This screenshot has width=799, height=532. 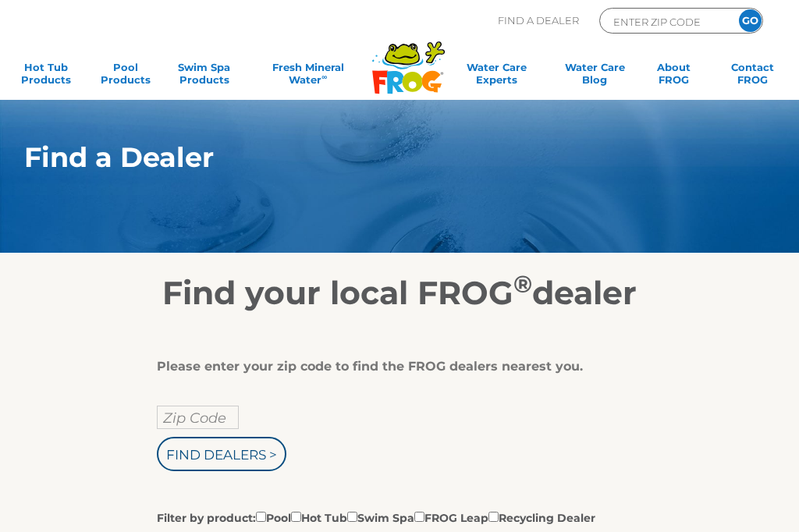 I want to click on label: Filter by product: Pool Hot Tub Swim Spa FROG Leap Recycling Dealer, so click(x=376, y=517).